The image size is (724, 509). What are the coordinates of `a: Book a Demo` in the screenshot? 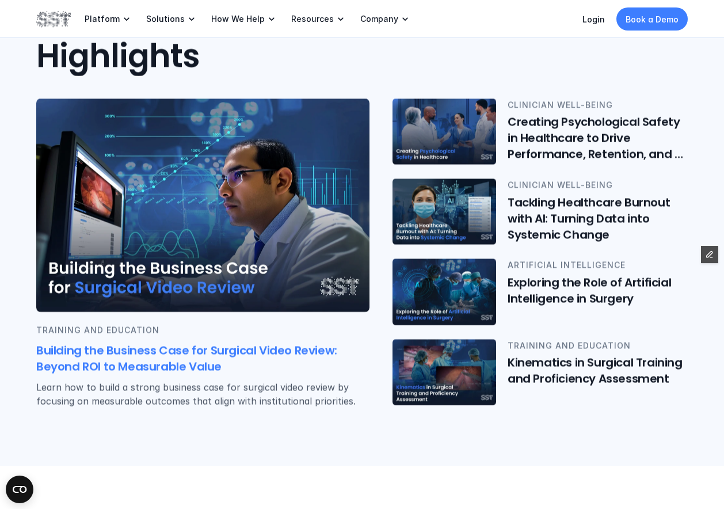 It's located at (652, 19).